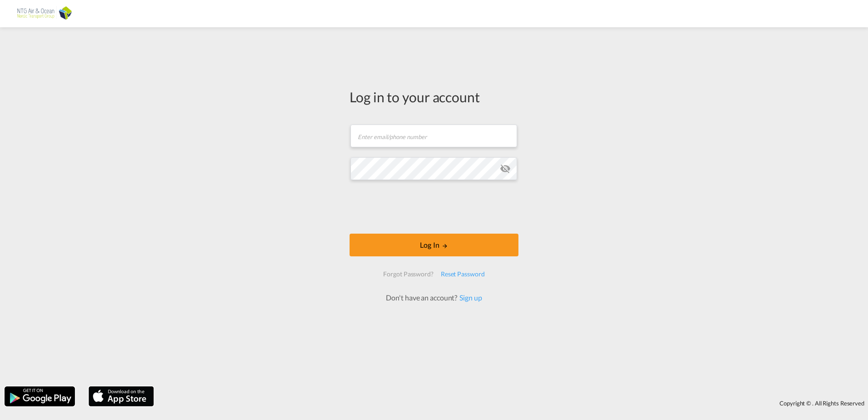 The height and width of the screenshot is (420, 868). Describe the element at coordinates (505, 168) in the screenshot. I see `md-icon: icon-eye-off` at that location.